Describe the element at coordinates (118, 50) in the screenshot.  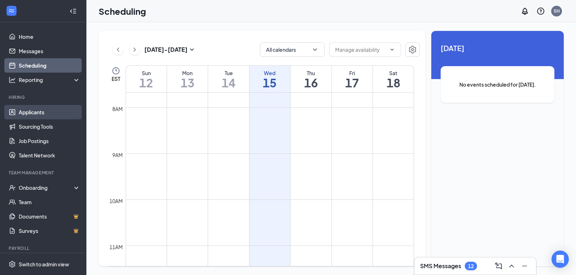
I see `button: ChevronLeft` at that location.